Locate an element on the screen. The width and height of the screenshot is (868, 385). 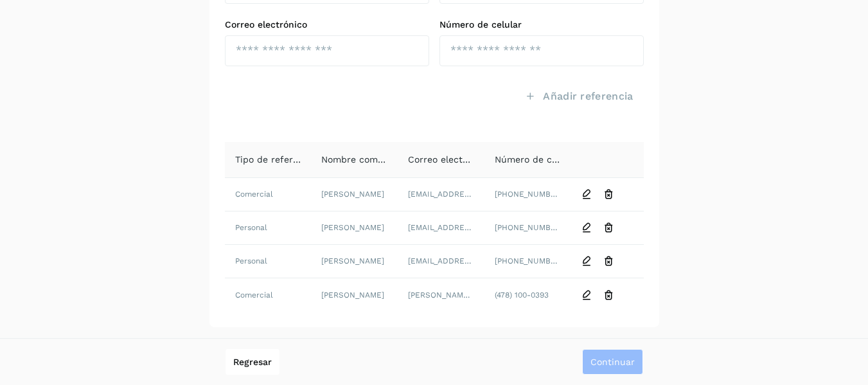
button: Añadir referencia is located at coordinates (579, 97).